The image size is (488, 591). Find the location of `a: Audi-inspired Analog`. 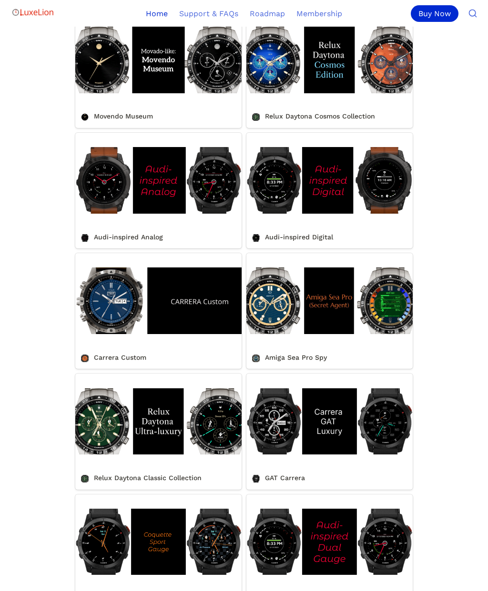

a: Audi-inspired Analog is located at coordinates (158, 190).